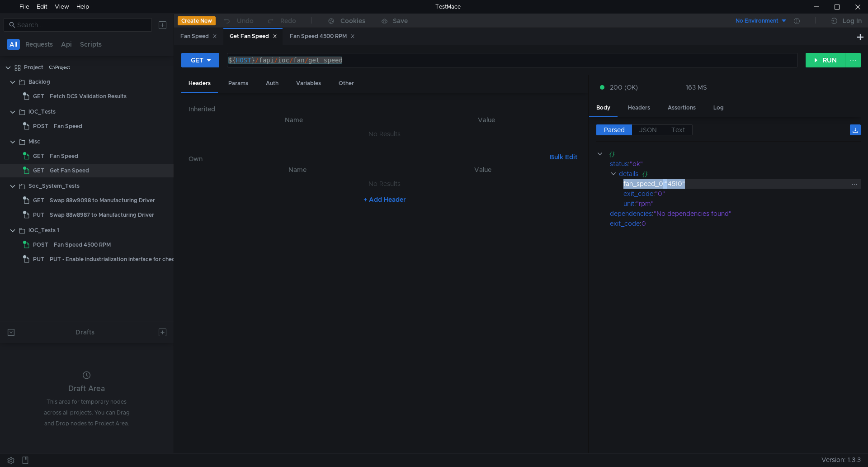 This screenshot has width=868, height=467. Describe the element at coordinates (39, 82) in the screenshot. I see `div: Backlog` at that location.